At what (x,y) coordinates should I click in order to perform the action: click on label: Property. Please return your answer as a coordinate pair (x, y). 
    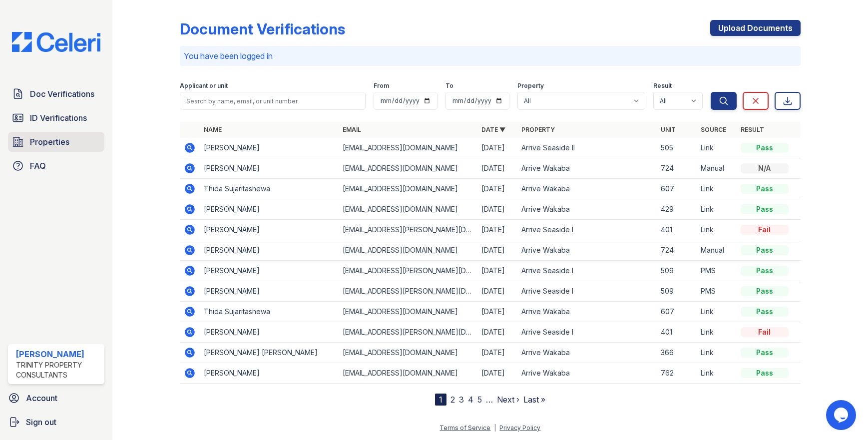
    Looking at the image, I should click on (530, 86).